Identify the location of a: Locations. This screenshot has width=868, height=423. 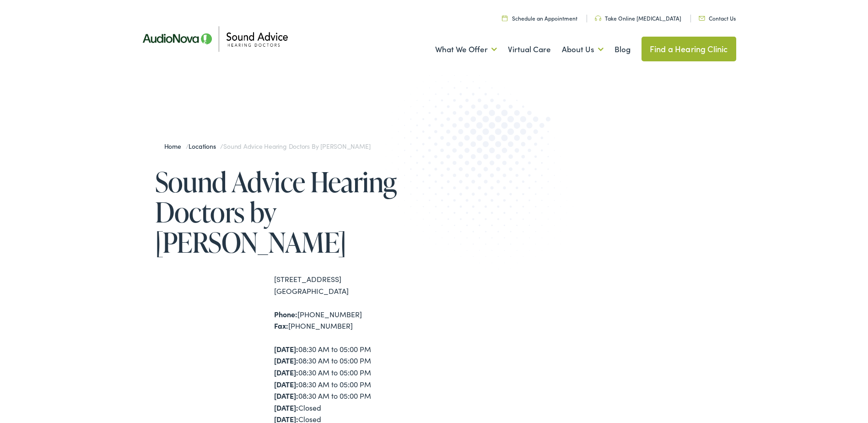
(204, 146).